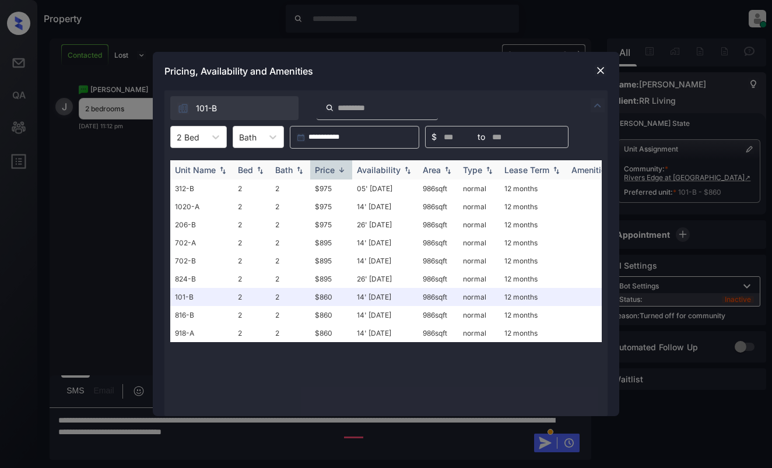  I want to click on img: close, so click(600, 71).